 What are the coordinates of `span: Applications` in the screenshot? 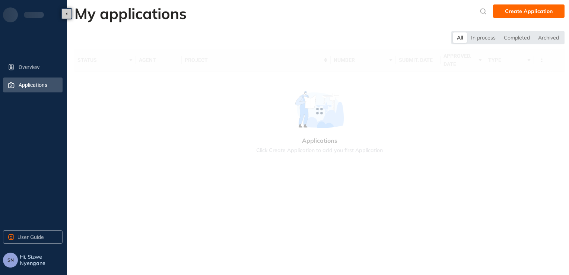 It's located at (38, 85).